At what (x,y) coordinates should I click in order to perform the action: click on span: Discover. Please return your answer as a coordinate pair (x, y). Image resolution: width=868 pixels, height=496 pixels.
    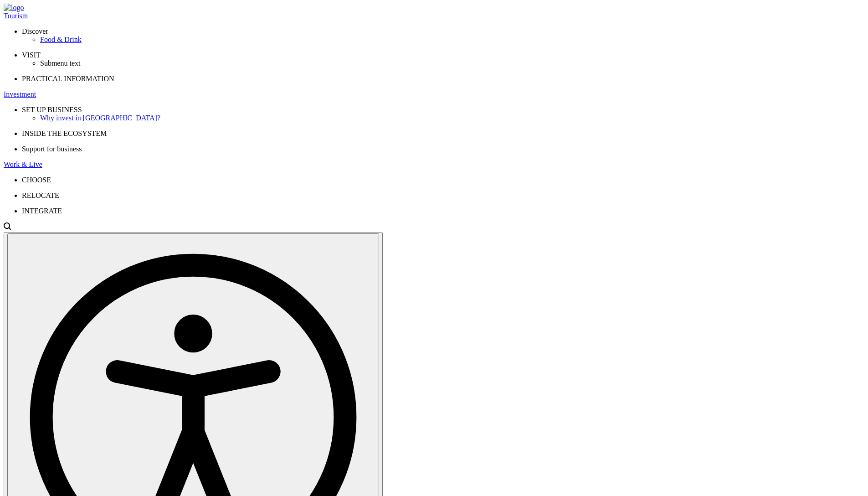
    Looking at the image, I should click on (35, 31).